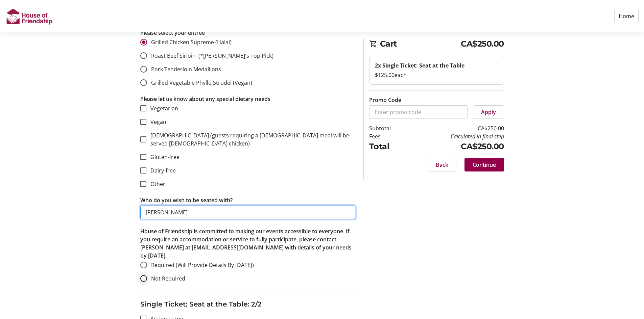  I want to click on label: Dairy-free, so click(161, 170).